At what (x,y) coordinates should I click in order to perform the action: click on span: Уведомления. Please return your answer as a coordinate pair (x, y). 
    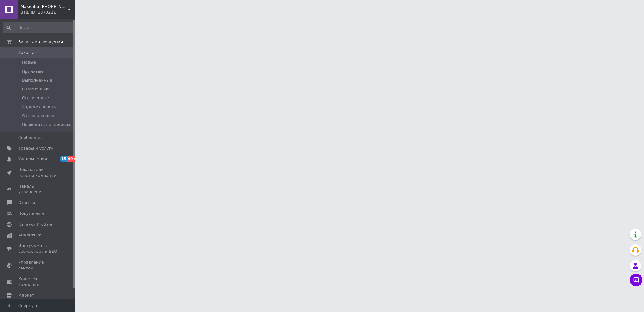
    Looking at the image, I should click on (33, 159).